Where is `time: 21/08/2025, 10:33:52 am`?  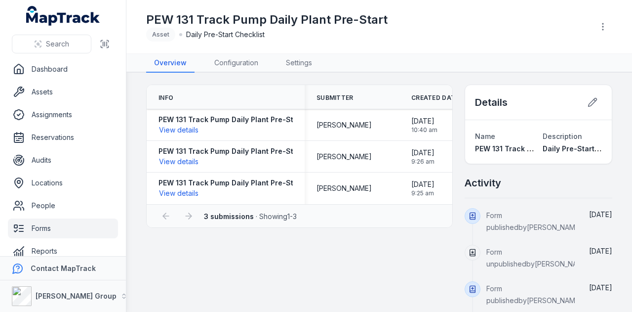
time: 21/08/2025, 10:33:52 am is located at coordinates (600, 250).